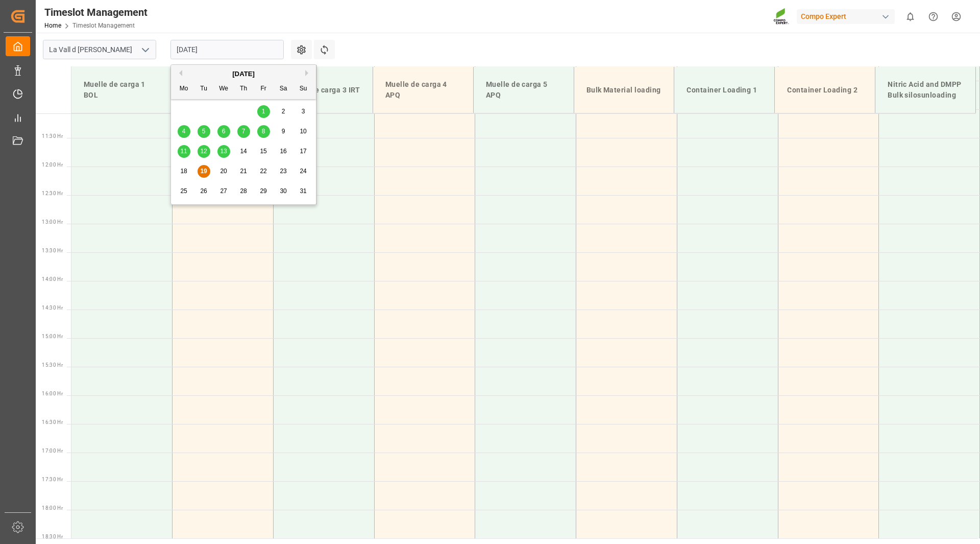  I want to click on span: 24, so click(303, 171).